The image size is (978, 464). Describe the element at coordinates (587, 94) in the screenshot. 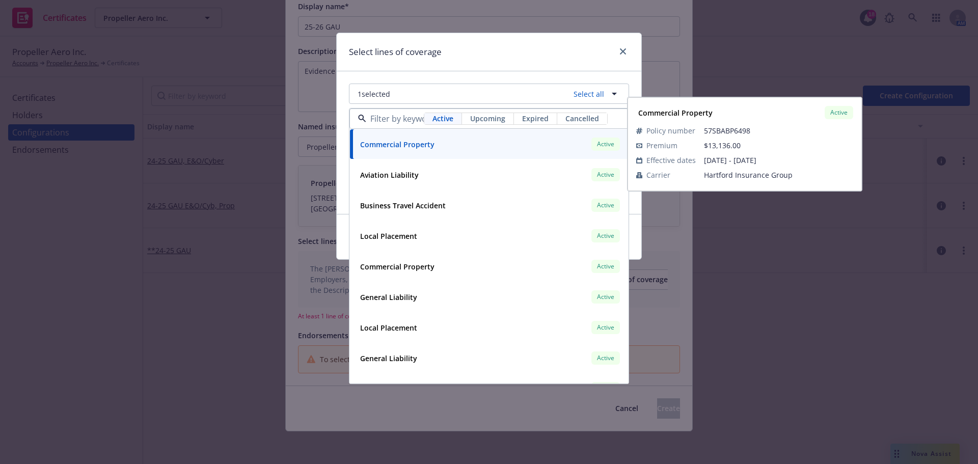

I see `a: Select all` at that location.